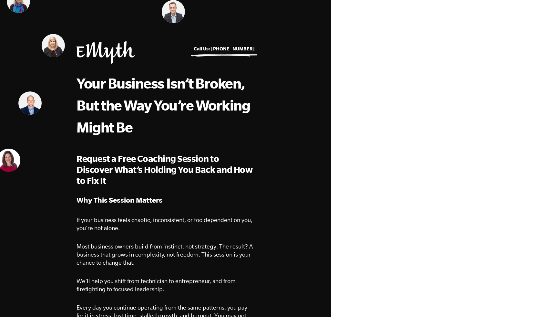 The image size is (552, 317). I want to click on img: Tricia Amara, EMyth Business Coach, so click(53, 46).